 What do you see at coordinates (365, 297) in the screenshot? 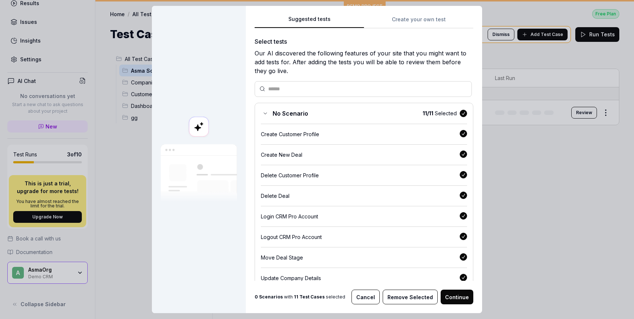
I see `button: Cancel` at bounding box center [365, 297].